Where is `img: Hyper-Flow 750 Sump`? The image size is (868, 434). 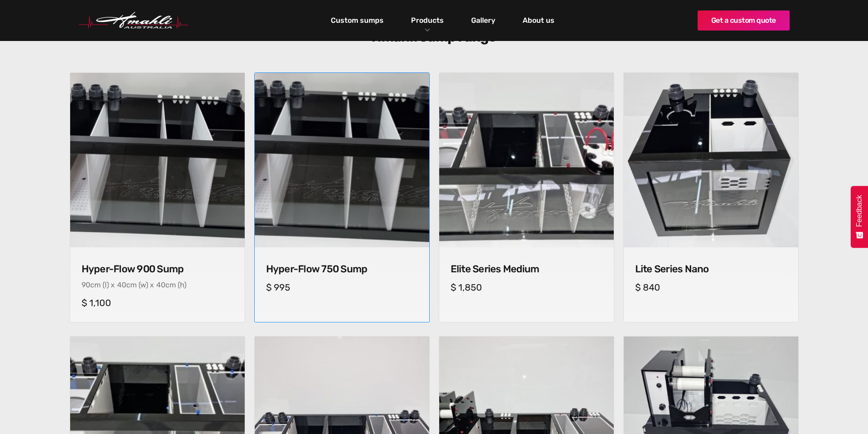
img: Hyper-Flow 750 Sump is located at coordinates (341, 160).